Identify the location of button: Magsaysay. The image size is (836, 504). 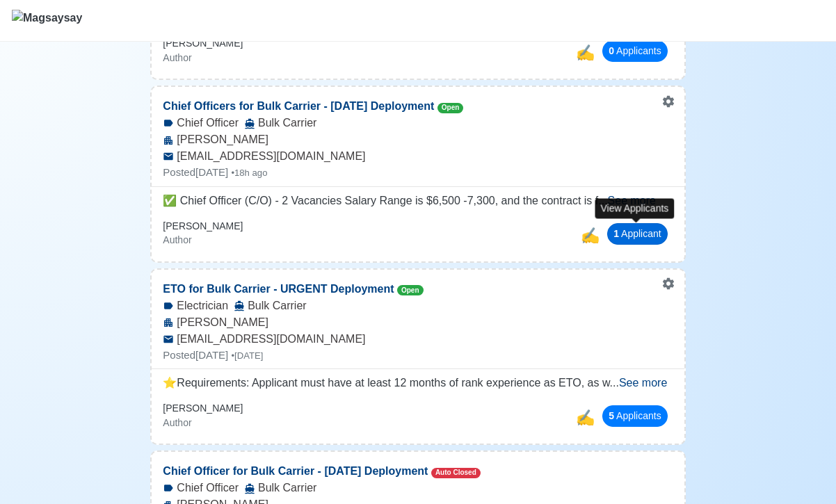
(47, 21).